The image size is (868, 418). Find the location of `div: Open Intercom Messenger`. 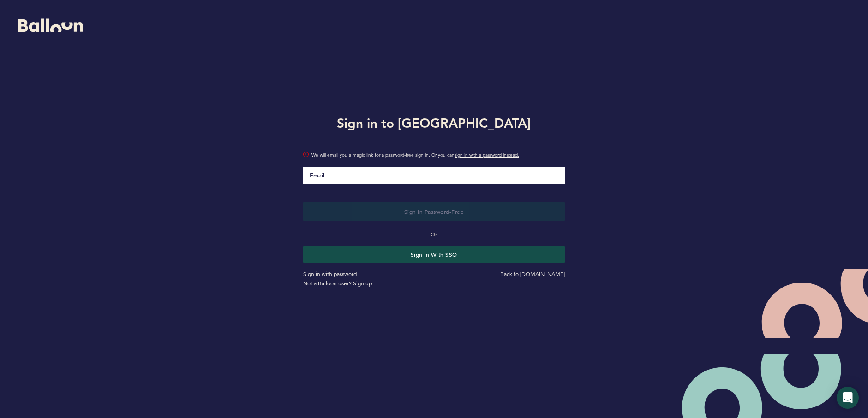

div: Open Intercom Messenger is located at coordinates (848, 398).